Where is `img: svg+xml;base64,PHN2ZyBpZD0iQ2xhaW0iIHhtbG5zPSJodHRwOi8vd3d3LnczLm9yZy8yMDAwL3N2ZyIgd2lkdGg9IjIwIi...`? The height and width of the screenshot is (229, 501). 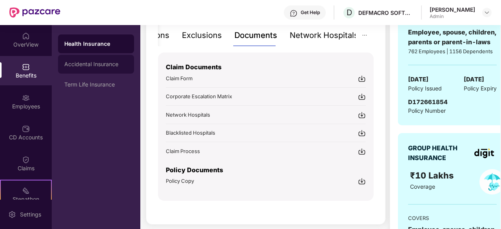
img: svg+xml;base64,PHN2ZyBpZD0iQ2xhaW0iIHhtbG5zPSJodHRwOi8vd3d3LnczLm9yZy8yMDAwL3N2ZyIgd2lkdGg9IjIwIi... is located at coordinates (26, 160).